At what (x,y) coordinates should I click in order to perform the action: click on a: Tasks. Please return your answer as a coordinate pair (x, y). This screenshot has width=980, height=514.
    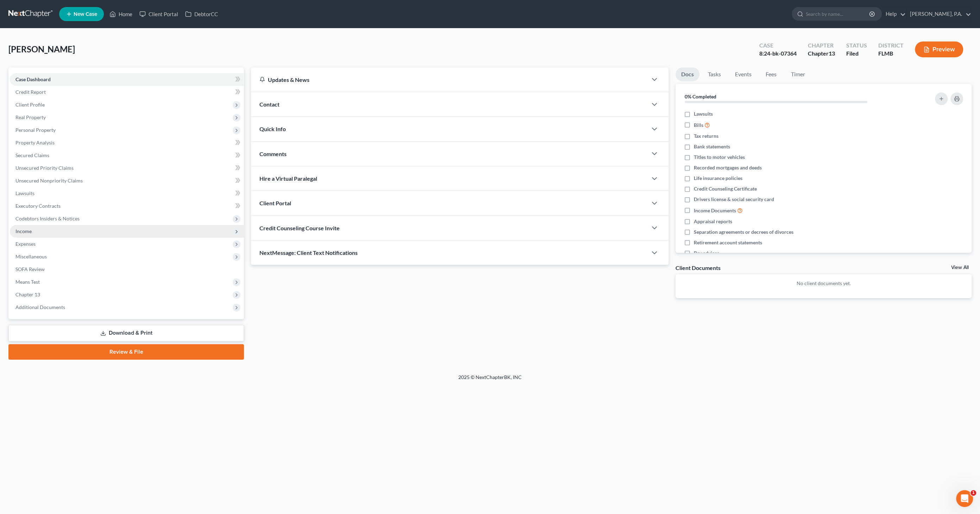
    Looking at the image, I should click on (714, 74).